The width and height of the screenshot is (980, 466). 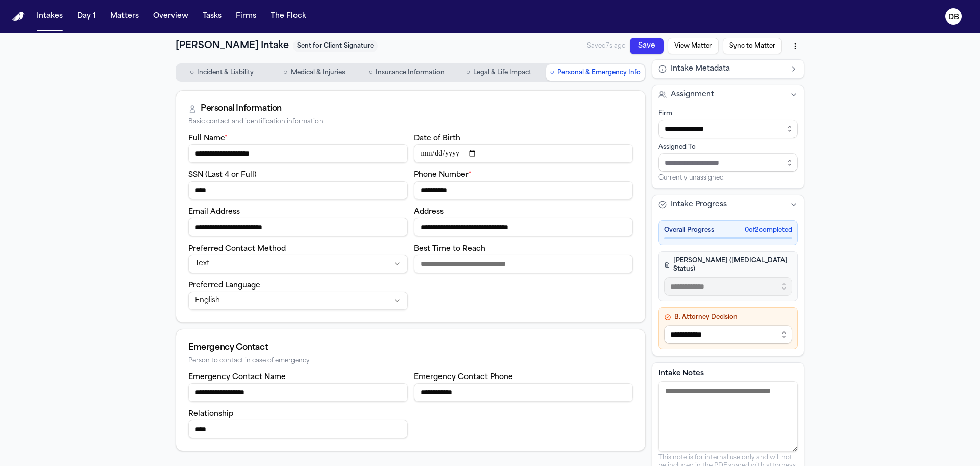 What do you see at coordinates (171, 16) in the screenshot?
I see `button: Overview` at bounding box center [171, 16].